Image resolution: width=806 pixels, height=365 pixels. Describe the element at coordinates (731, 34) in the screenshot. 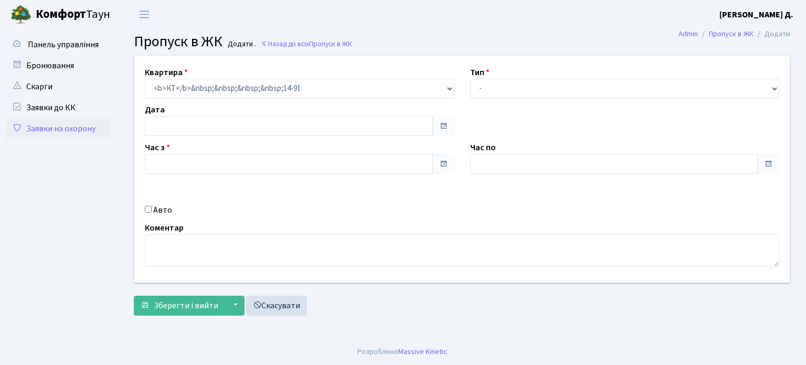

I see `a: Пропуск в ЖК` at that location.